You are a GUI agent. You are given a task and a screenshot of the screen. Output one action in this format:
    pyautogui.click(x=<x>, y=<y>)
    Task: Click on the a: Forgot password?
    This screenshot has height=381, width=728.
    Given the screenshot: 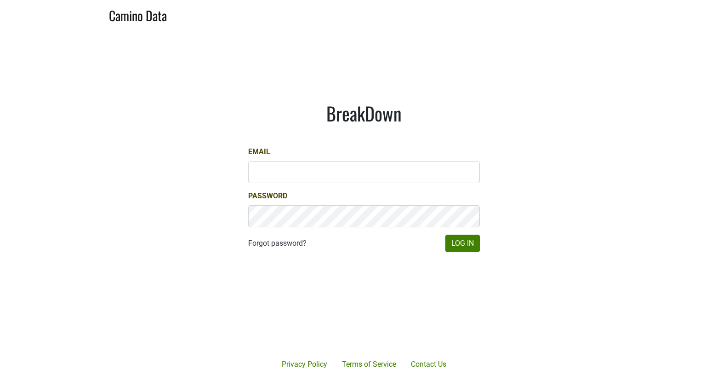 What is the action you would take?
    pyautogui.click(x=277, y=243)
    